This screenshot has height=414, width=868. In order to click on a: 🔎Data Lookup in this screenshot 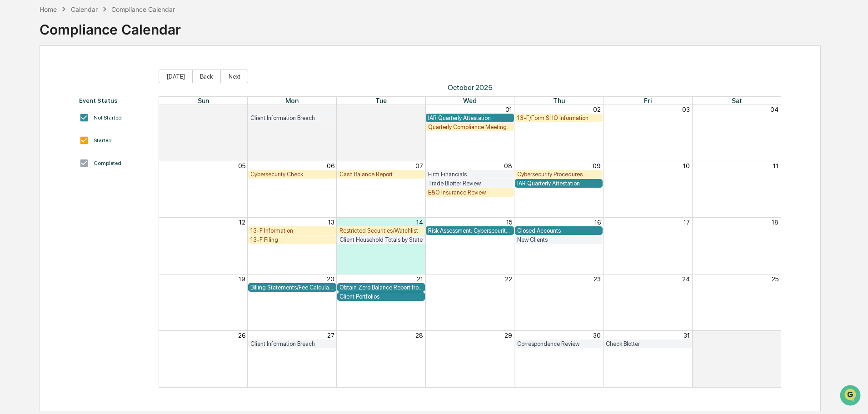, I will do `click(33, 208)`.